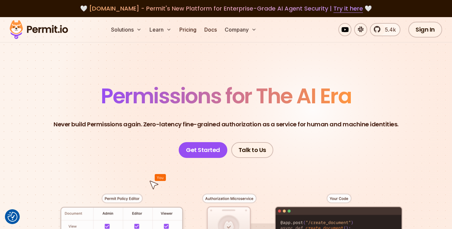  What do you see at coordinates (126, 30) in the screenshot?
I see `button: Solutions` at bounding box center [126, 30].